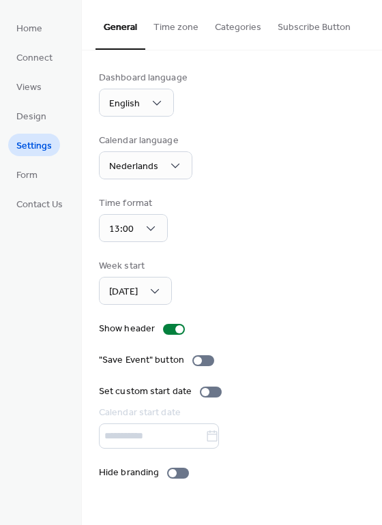 Image resolution: width=382 pixels, height=525 pixels. I want to click on div: Show header, so click(127, 329).